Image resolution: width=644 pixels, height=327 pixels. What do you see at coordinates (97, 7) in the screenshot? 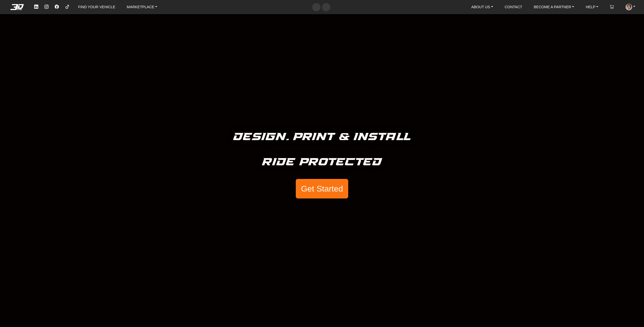
I see `a: FIND YOUR VEHICLE` at bounding box center [97, 7].